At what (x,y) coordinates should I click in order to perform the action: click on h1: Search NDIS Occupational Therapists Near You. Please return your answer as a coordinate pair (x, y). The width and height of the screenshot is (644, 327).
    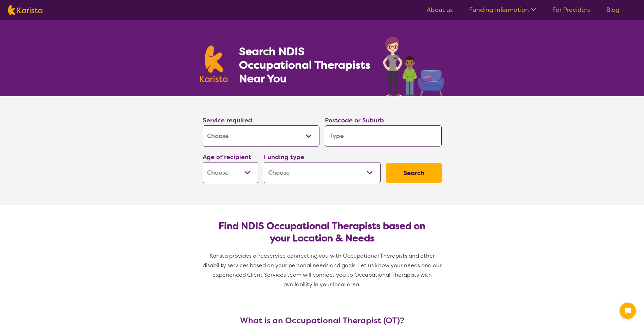
    Looking at the image, I should click on (305, 65).